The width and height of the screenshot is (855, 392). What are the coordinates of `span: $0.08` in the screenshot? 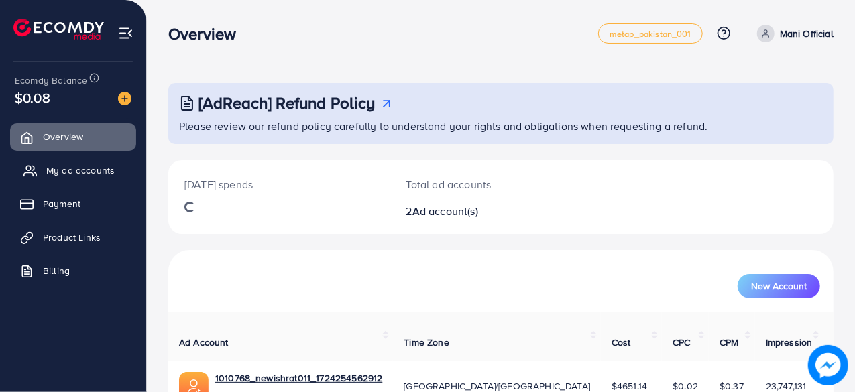 It's located at (32, 97).